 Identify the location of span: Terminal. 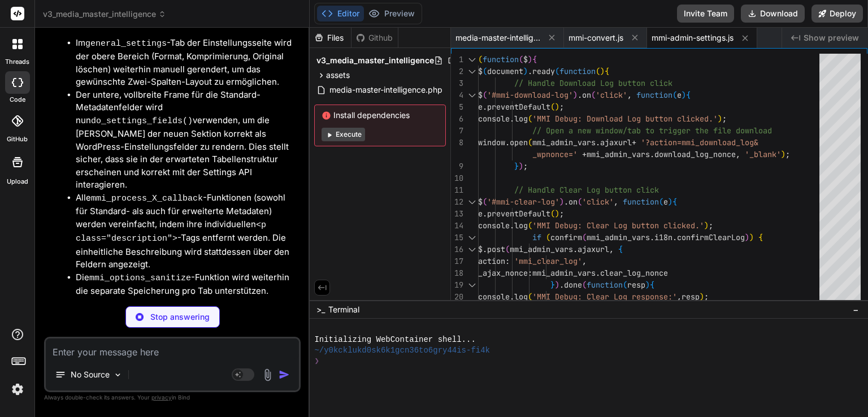
(343, 310).